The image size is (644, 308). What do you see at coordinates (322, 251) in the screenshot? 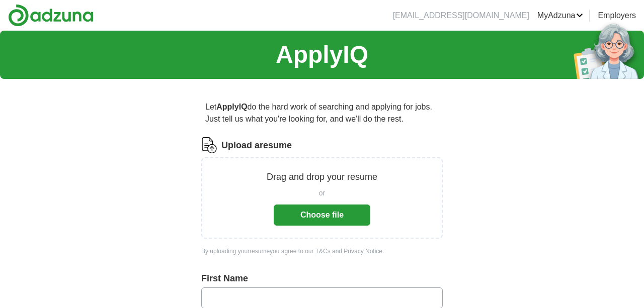
I see `div: By uploading your resume you agree to our and .` at bounding box center [322, 251].